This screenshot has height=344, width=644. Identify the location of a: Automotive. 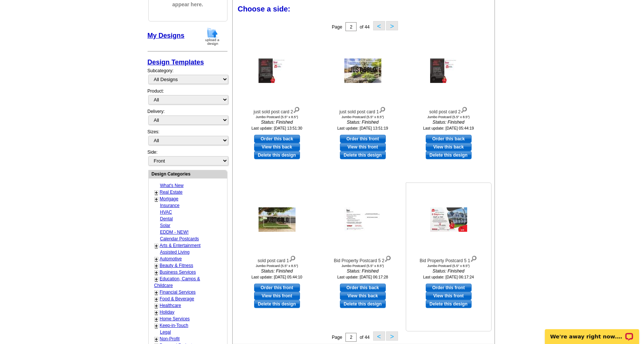
(171, 259).